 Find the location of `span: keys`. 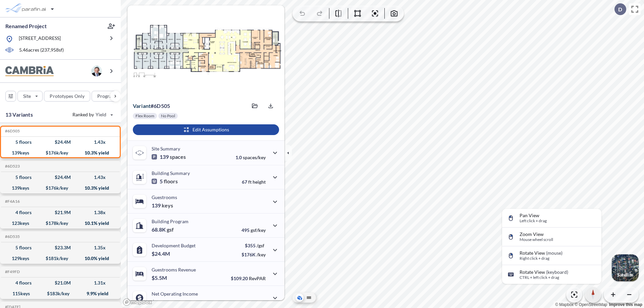

span: keys is located at coordinates (168, 206).